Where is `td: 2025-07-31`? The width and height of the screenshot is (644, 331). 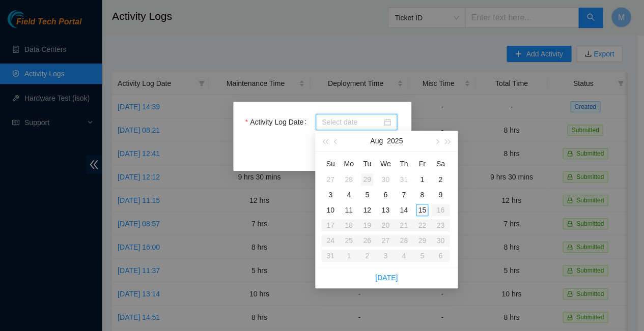
td: 2025-07-31 is located at coordinates (403, 179).